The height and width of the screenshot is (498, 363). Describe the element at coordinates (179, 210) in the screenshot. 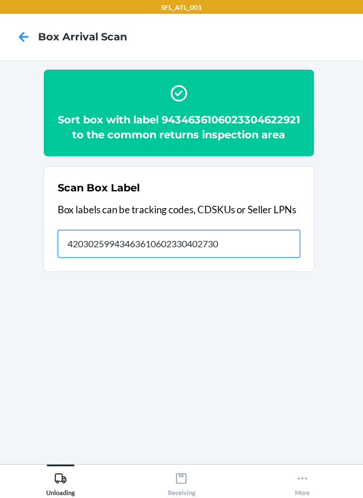

I see `p: Box labels can be tracking codes, CDSKUs or Seller LPNs` at that location.